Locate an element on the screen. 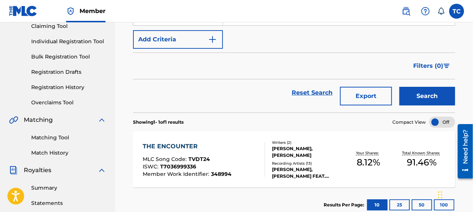 This screenshot has height=212, width=473. div: Open Resource Center is located at coordinates (13, 30).